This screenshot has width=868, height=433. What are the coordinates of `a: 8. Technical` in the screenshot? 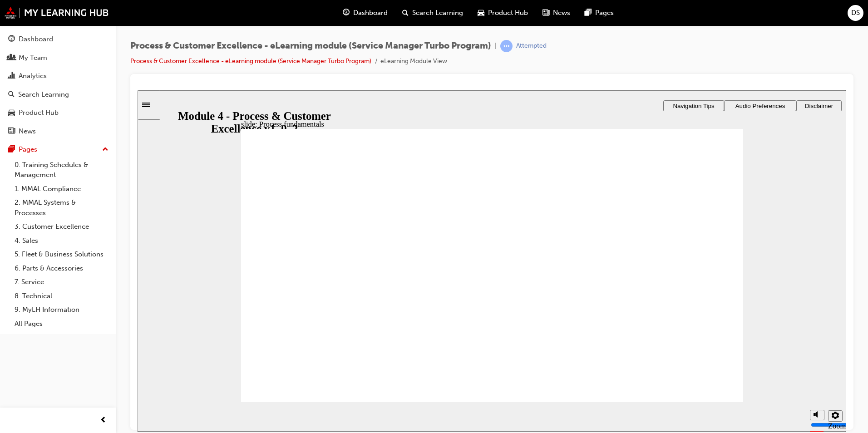 It's located at (61, 296).